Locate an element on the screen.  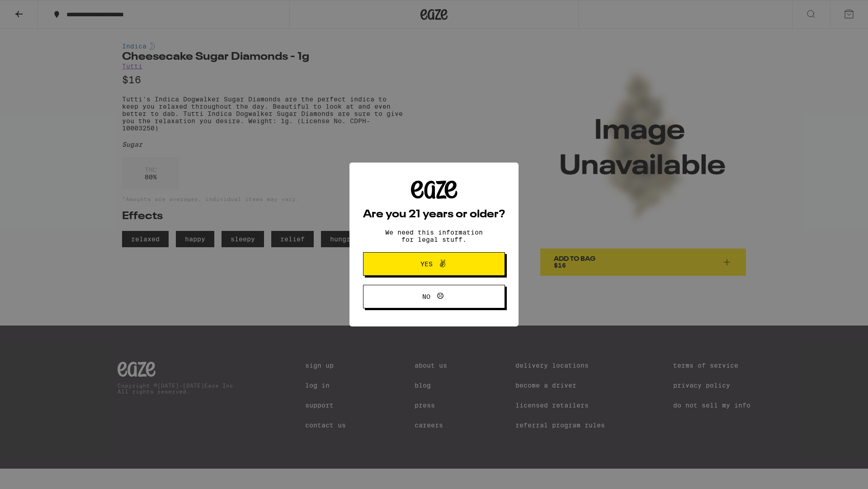
button: No is located at coordinates (434, 297).